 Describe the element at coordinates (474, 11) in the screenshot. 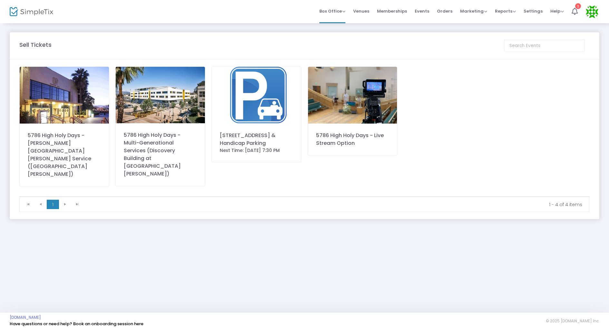

I see `span: Marketing` at that location.